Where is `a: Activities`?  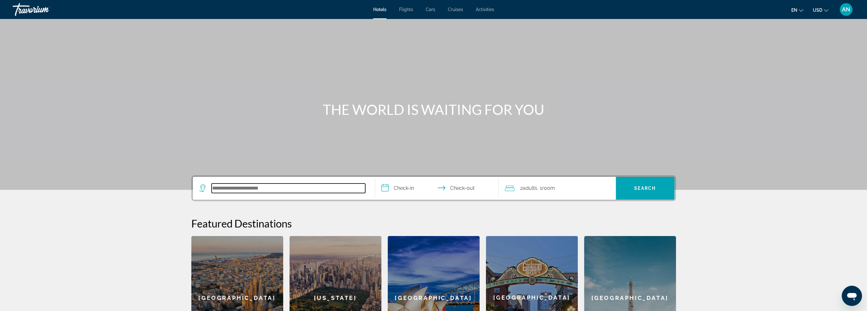 a: Activities is located at coordinates (485, 10).